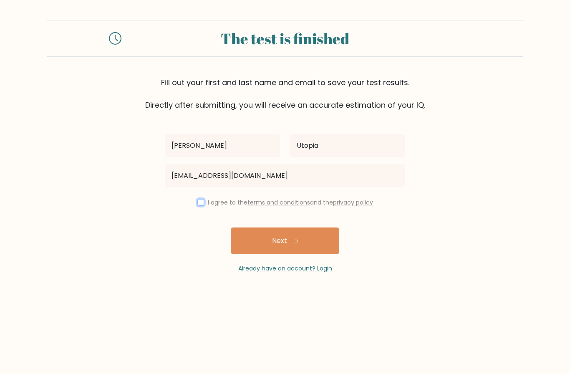  What do you see at coordinates (290, 202) in the screenshot?
I see `label: I agree to the and the` at bounding box center [290, 202].